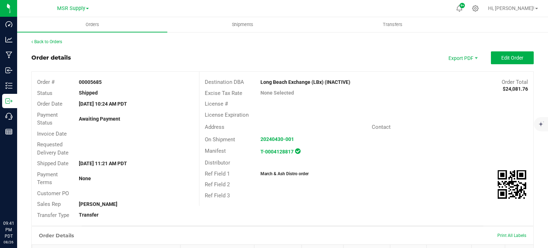  I want to click on span: Payment Status, so click(47, 119).